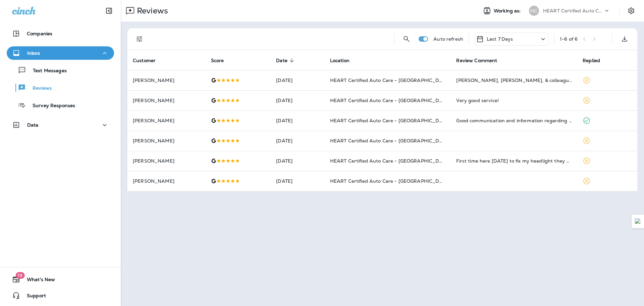 The image size is (644, 306). What do you see at coordinates (448, 39) in the screenshot?
I see `p: Auto refresh` at bounding box center [448, 39].